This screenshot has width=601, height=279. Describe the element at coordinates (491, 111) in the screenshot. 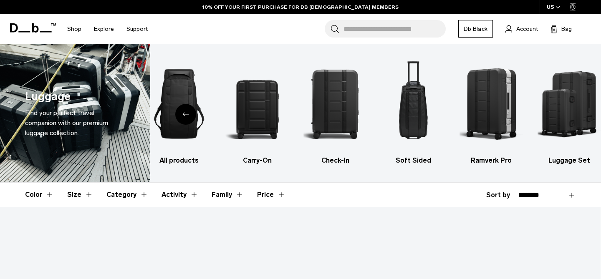

I see `a: Db Ramverk Pro` at that location.